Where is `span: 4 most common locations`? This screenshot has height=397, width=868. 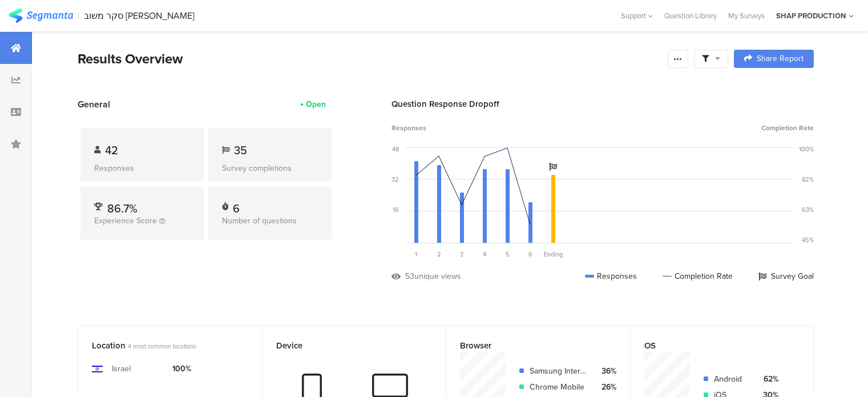 span: 4 most common locations is located at coordinates (162, 346).